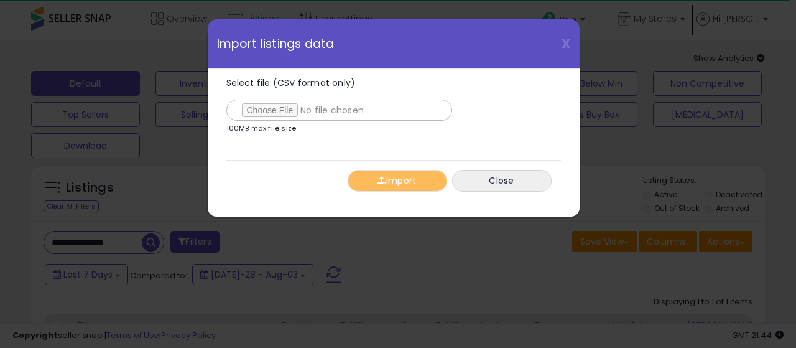 The height and width of the screenshot is (348, 796). Describe the element at coordinates (397, 180) in the screenshot. I see `button: Import` at that location.